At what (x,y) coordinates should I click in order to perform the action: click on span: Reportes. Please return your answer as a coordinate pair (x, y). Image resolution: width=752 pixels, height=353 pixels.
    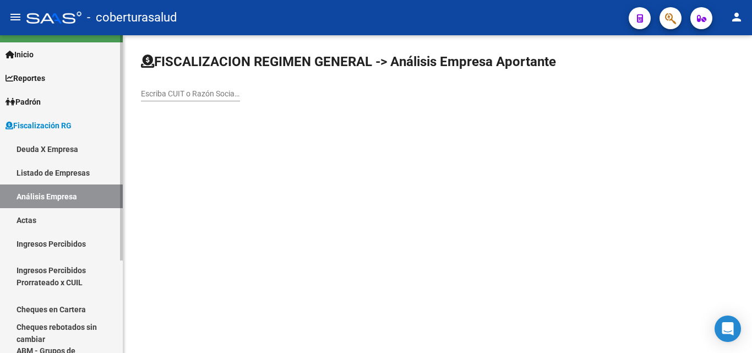
    Looking at the image, I should click on (25, 78).